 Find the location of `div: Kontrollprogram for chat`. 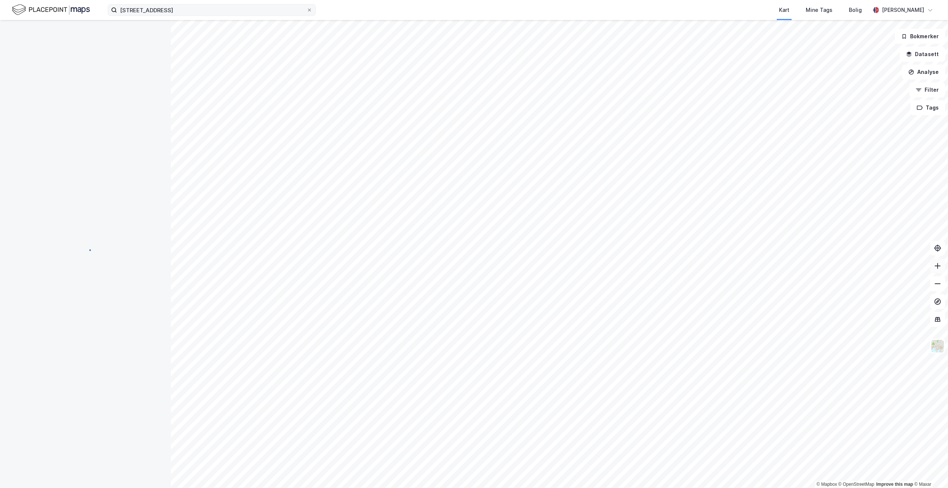

div: Kontrollprogram for chat is located at coordinates (929, 470).